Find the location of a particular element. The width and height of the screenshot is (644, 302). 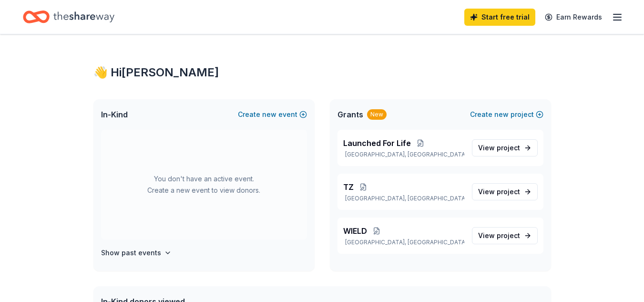

span: In-Kind is located at coordinates (114, 114).